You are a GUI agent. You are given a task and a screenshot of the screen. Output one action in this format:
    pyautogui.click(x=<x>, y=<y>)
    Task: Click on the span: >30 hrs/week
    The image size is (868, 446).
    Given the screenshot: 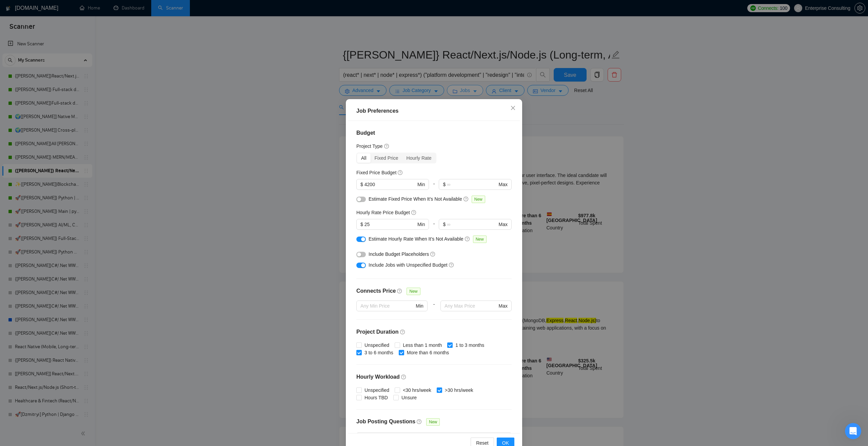 What is the action you would take?
    pyautogui.click(x=459, y=390)
    